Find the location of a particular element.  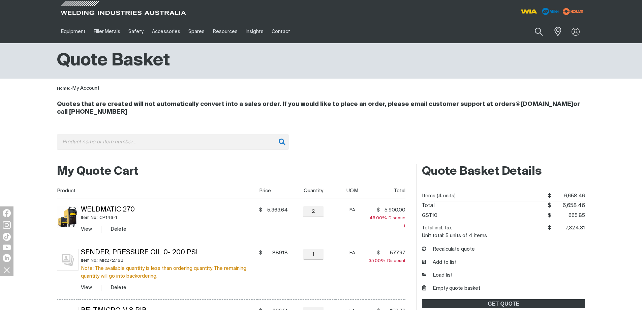

span: GET QUOTE is located at coordinates (503, 303).